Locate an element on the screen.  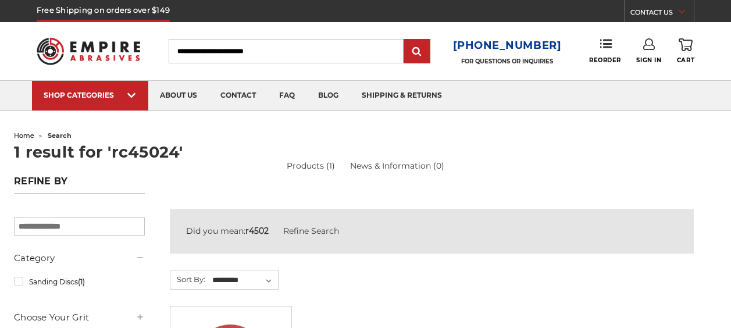
h1: 1 result for 'rc45024' is located at coordinates (365, 152).